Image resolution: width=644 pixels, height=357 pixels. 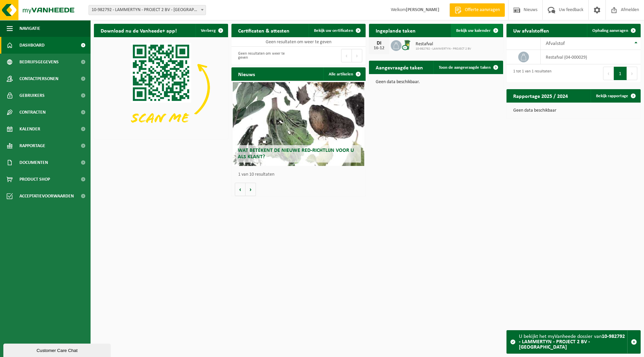 I want to click on a: Alle artikelen, so click(x=344, y=74).